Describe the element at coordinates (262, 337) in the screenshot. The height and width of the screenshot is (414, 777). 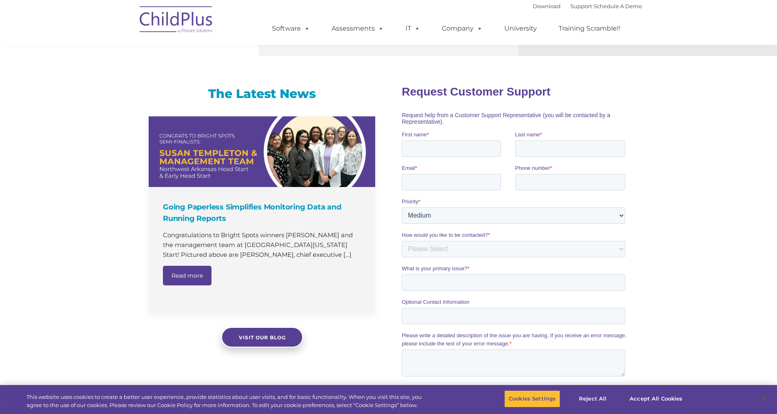
I see `span: Visit our blog` at that location.